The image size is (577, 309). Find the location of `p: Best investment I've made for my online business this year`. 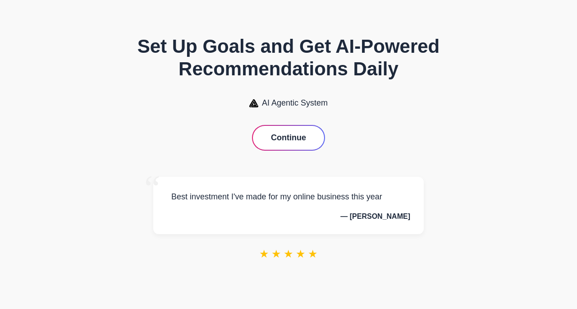

p: Best investment I've made for my online business this year is located at coordinates (289, 197).